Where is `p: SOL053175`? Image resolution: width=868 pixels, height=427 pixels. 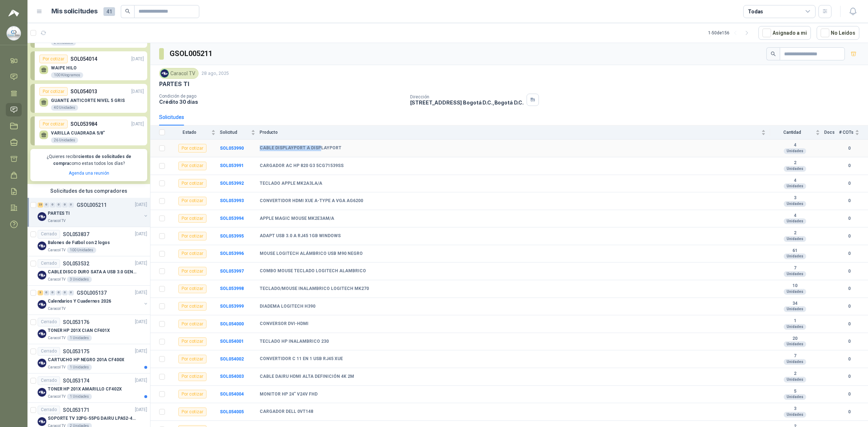 p: SOL053175 is located at coordinates (76, 351).